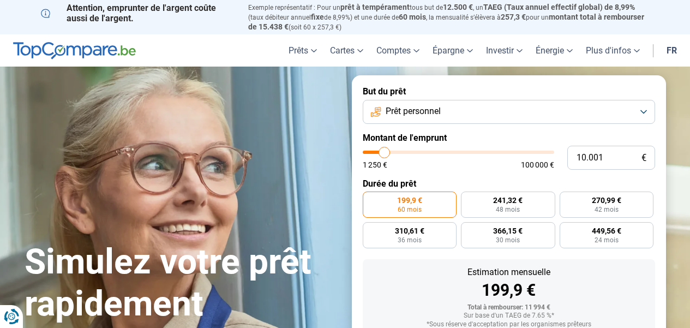 This screenshot has width=690, height=328. I want to click on span: montant total à rembourser de 15.438 €, so click(446, 22).